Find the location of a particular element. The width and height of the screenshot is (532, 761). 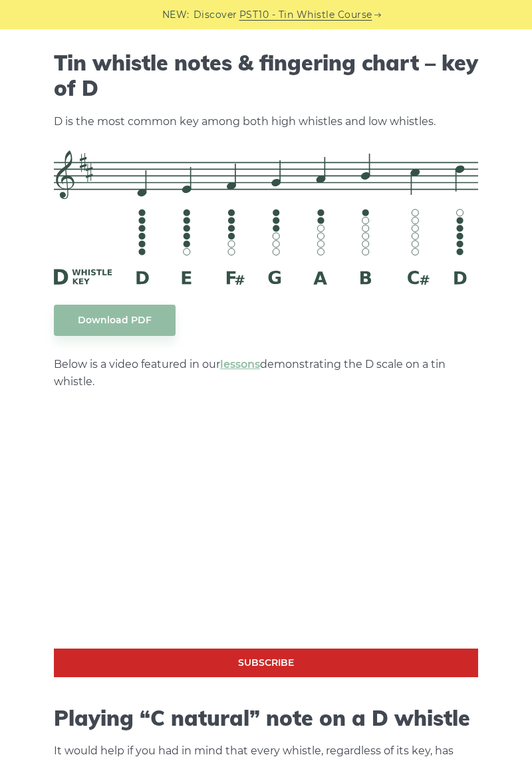

h2: Tin whistle notes & fingering chart – key of D is located at coordinates (266, 75).